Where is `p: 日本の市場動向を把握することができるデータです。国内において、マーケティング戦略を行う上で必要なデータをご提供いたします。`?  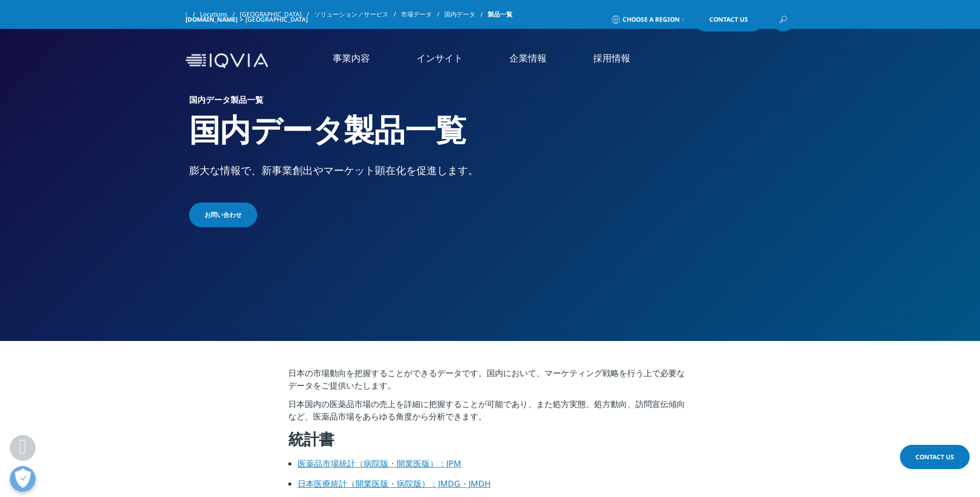 p: 日本の市場動向を把握することができるデータです。国内において、マーケティング戦略を行う上で必要なデータをご提供いたします。 is located at coordinates (490, 382).